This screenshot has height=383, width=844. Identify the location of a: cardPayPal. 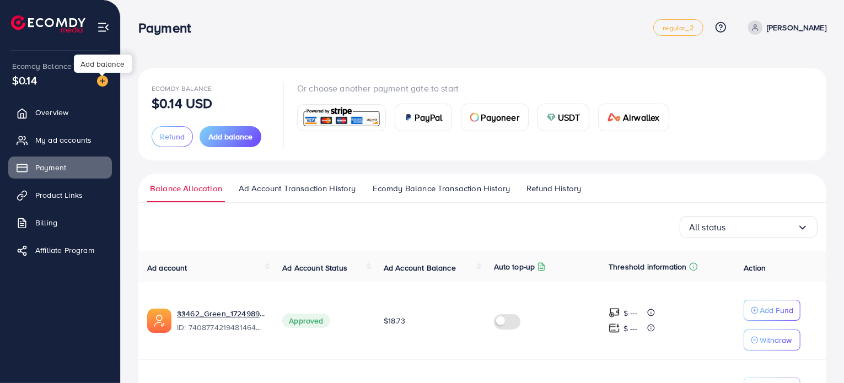
(423, 117).